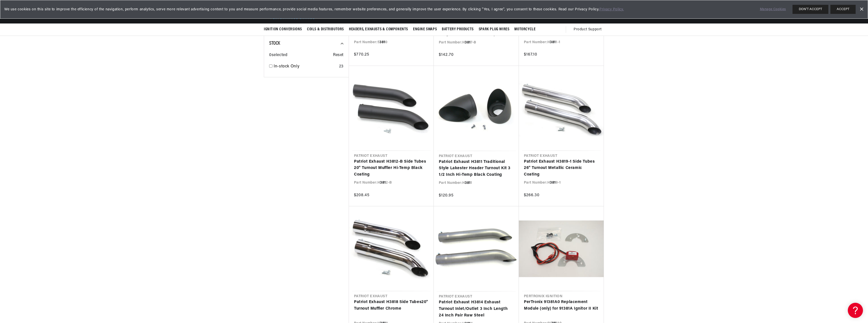  Describe the element at coordinates (525, 29) in the screenshot. I see `span: Motorcycle` at that location.